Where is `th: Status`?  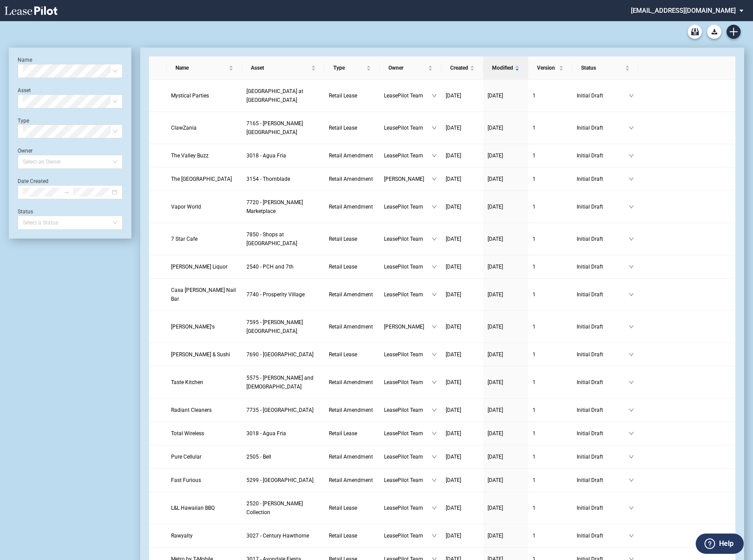 th: Status is located at coordinates (605, 68).